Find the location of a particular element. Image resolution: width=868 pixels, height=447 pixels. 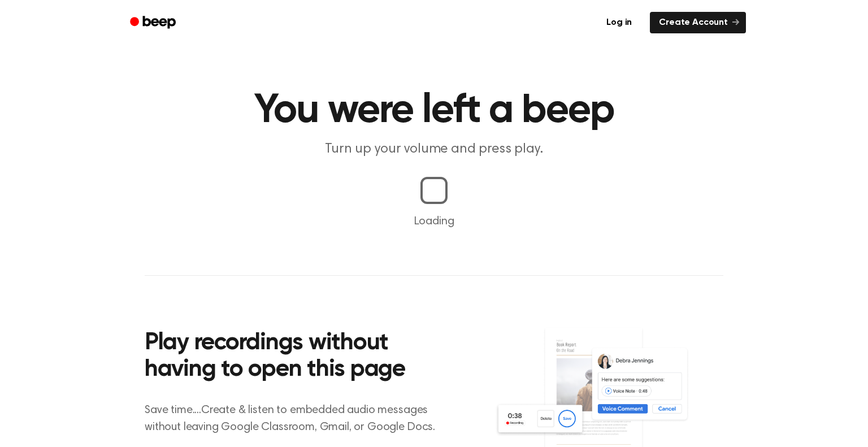

h2: Play recordings without having to open this page is located at coordinates (297, 356).